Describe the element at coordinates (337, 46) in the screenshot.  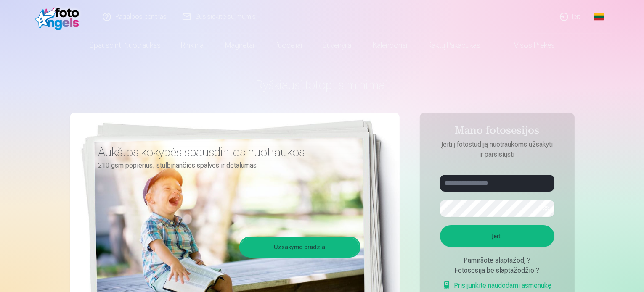
I see `a: Suvenyrai` at that location.